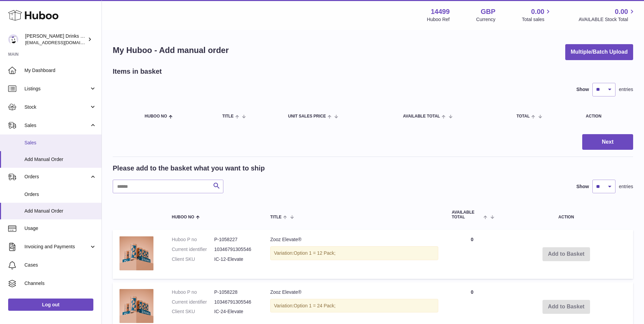 Image resolution: width=644 pixels, height=324 pixels. Describe the element at coordinates (235, 292) in the screenshot. I see `dd: P-1058228` at that location.